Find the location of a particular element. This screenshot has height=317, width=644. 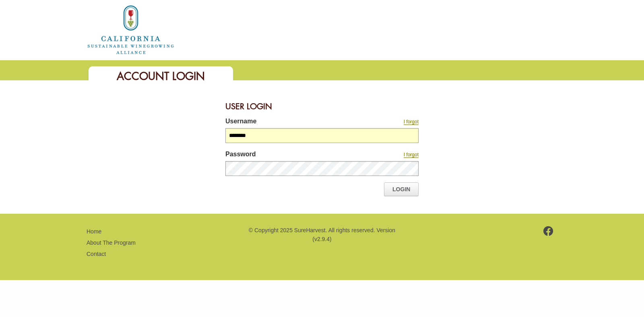

img: footer-facebook.png is located at coordinates (548, 231).